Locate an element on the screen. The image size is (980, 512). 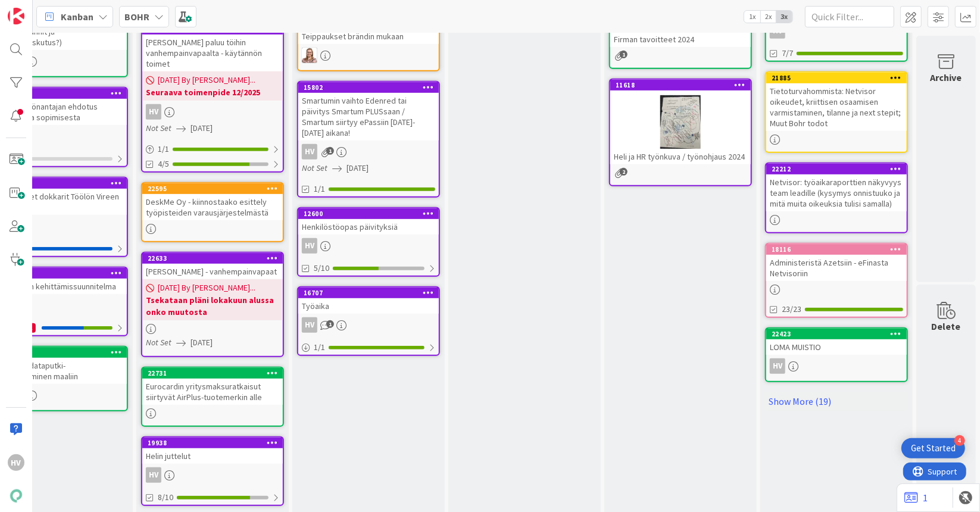
div: Archive is located at coordinates (946, 78).